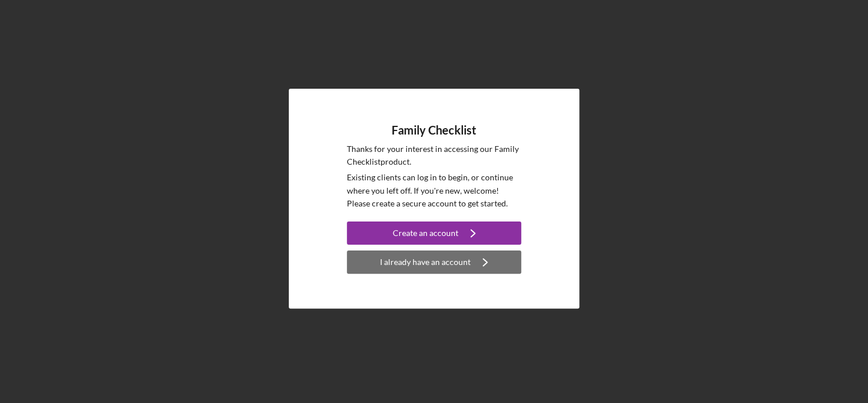 The width and height of the screenshot is (868, 403). What do you see at coordinates (425, 263) in the screenshot?
I see `div: I already have an account` at bounding box center [425, 263].